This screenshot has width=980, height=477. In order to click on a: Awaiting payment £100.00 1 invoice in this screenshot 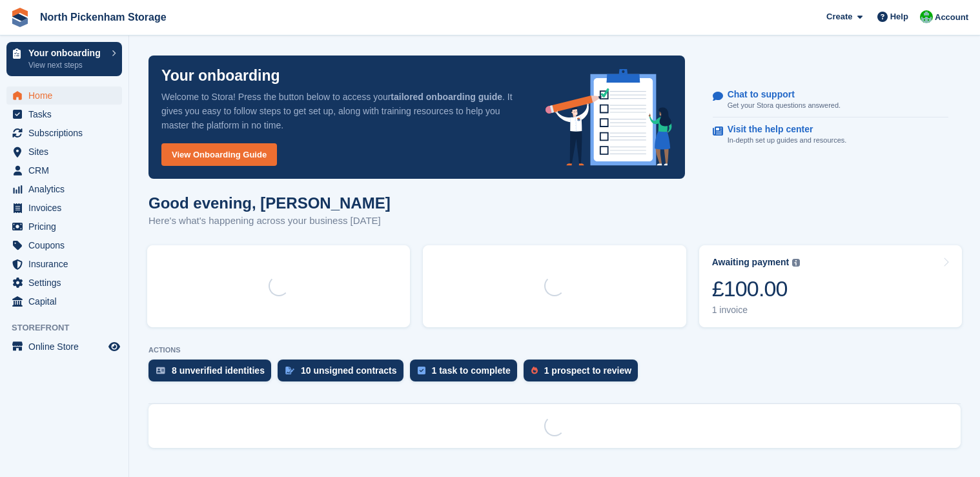, I will do `click(830, 286)`.